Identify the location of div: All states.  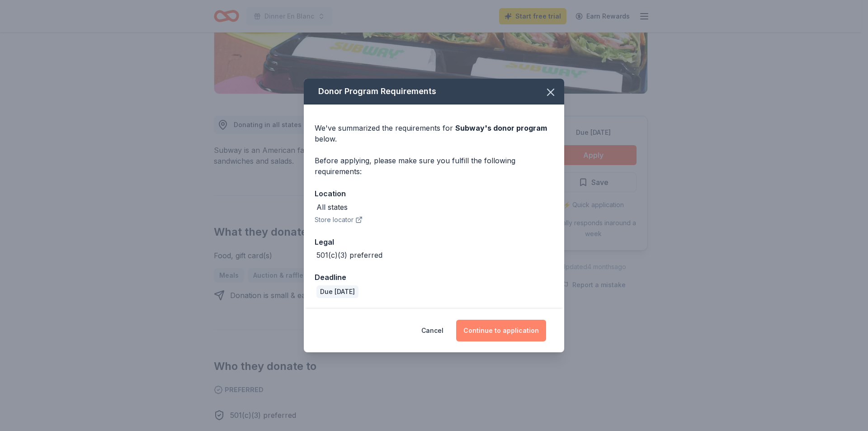
(332, 207).